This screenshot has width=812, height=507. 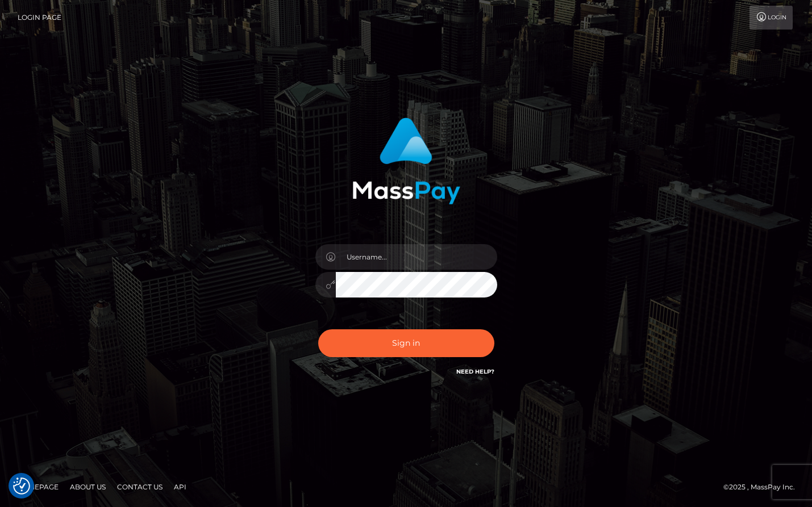 What do you see at coordinates (475, 371) in the screenshot?
I see `a: Need Help?` at bounding box center [475, 371].